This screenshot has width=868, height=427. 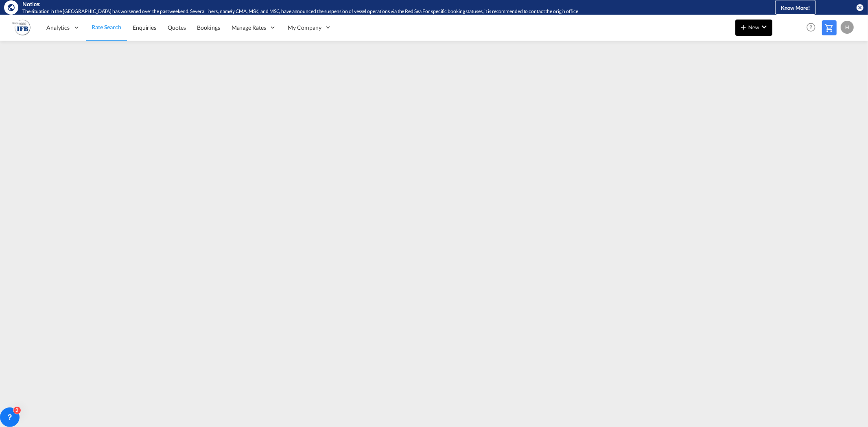 I want to click on span: Know More!, so click(x=795, y=7).